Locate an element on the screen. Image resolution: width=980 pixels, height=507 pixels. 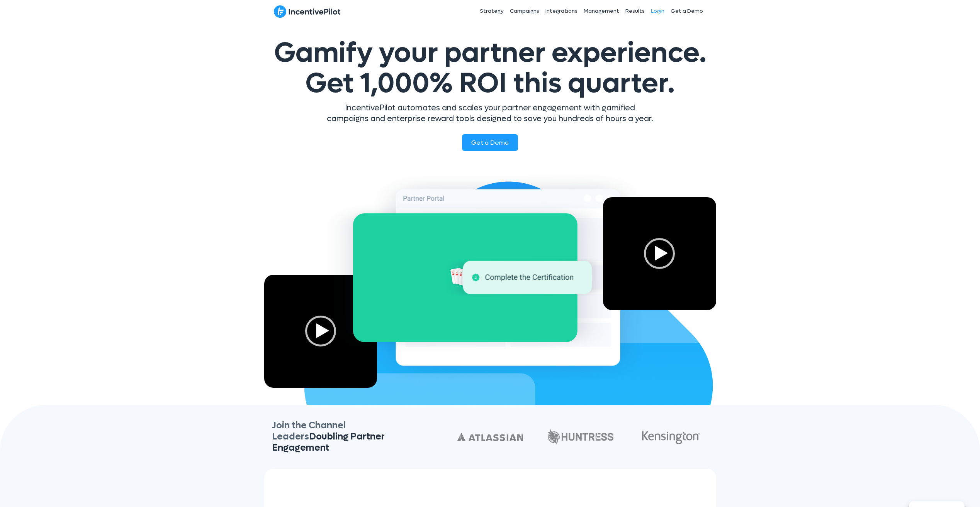
img: IncentivePilot is located at coordinates (307, 12).